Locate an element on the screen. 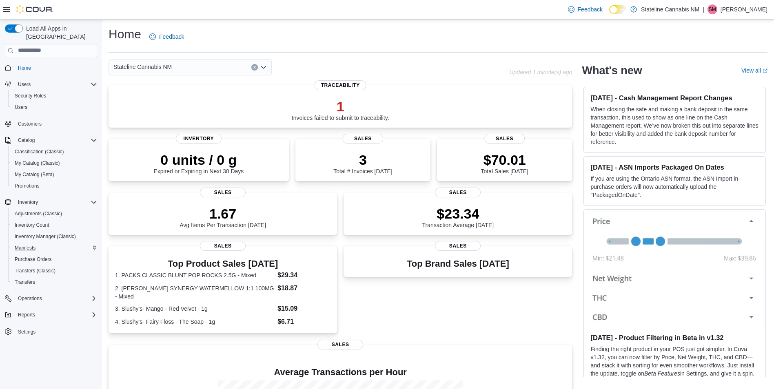 The width and height of the screenshot is (774, 389). button: Purchase Orders is located at coordinates (54, 259).